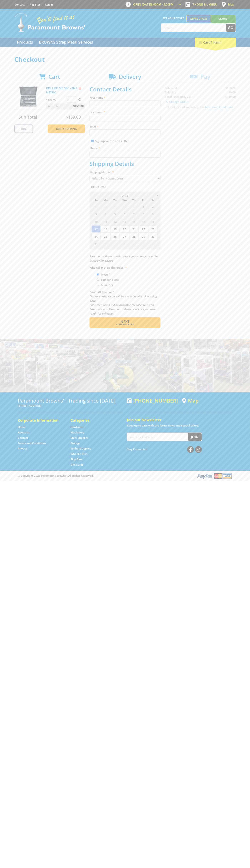 The image size is (250, 868). What do you see at coordinates (134, 207) in the screenshot?
I see `span: 31` at bounding box center [134, 207].